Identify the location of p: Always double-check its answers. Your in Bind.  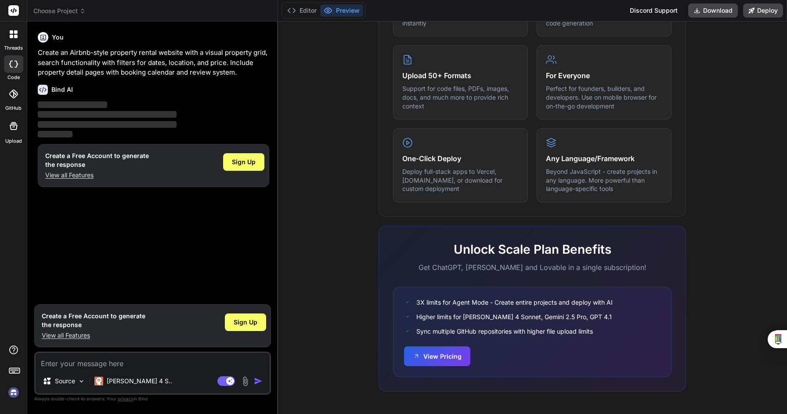
(152, 399).